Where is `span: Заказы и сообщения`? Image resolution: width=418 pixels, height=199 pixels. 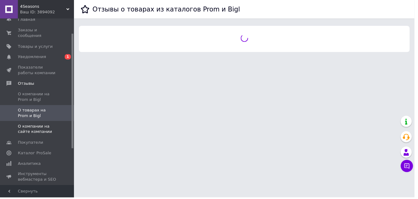 span: Заказы и сообщения is located at coordinates (38, 33).